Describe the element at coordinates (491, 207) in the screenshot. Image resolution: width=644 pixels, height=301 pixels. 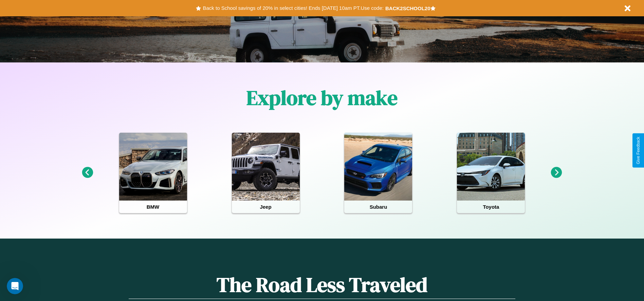
I see `h4: Toyota` at that location.